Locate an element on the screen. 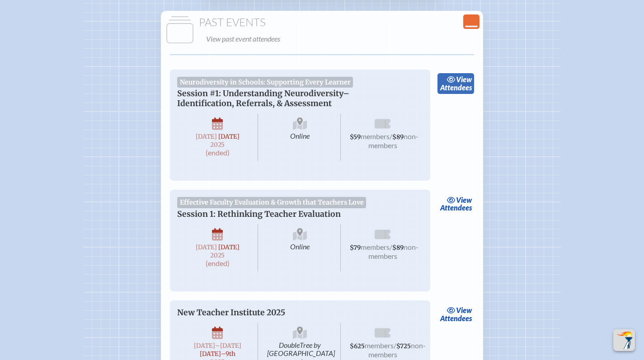 The width and height of the screenshot is (644, 360). span: New Teacher Institute 2025 is located at coordinates (231, 313).